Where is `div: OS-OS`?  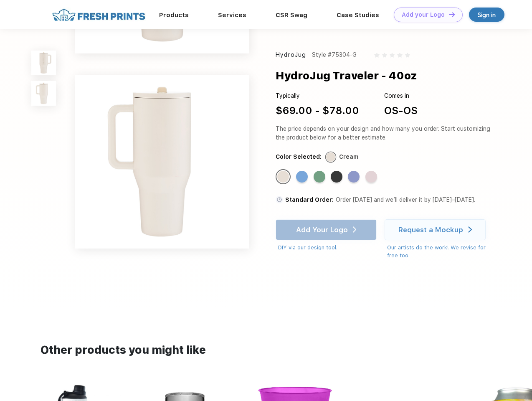 div: OS-OS is located at coordinates (401, 111).